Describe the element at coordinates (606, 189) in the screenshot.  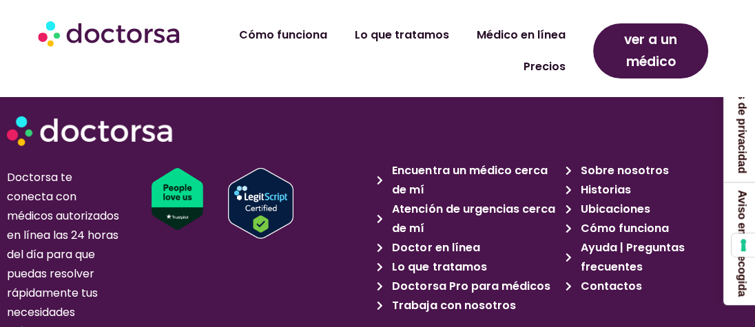
I see `font: Historias` at that location.